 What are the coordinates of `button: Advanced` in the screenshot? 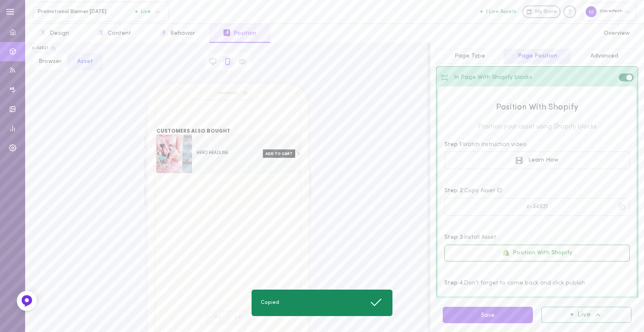 It's located at (604, 56).